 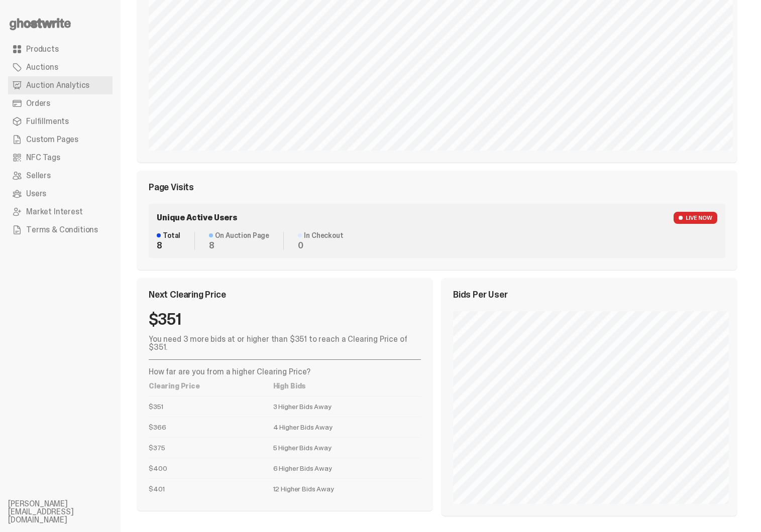 I want to click on a: NFC Tags, so click(x=60, y=158).